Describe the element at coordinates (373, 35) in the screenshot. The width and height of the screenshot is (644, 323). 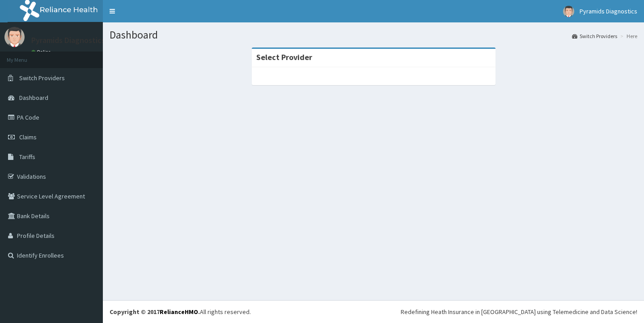
I see `h1: Dashboard` at that location.